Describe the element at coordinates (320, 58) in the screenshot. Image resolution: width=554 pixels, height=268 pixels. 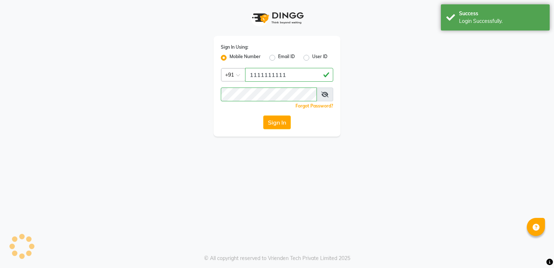
I see `label: User ID` at that location.